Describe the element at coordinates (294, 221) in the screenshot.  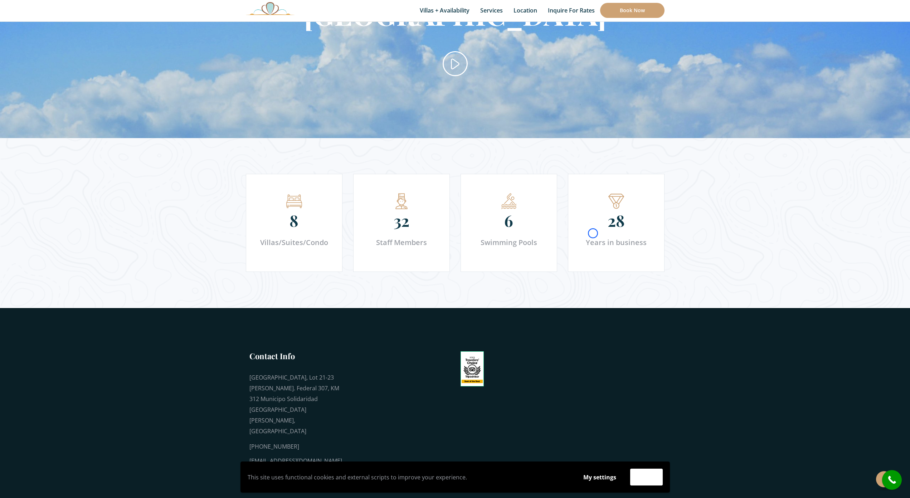
I see `span: 8` at that location.